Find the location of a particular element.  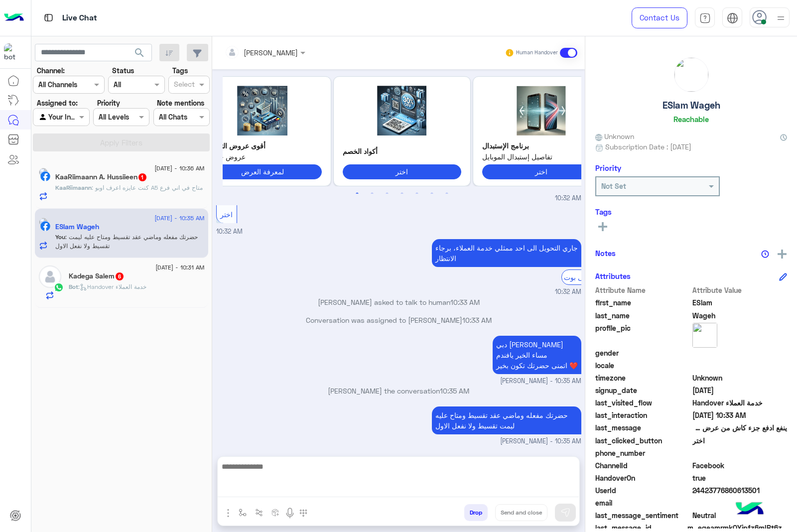

button: Apply Filters is located at coordinates (121, 142).